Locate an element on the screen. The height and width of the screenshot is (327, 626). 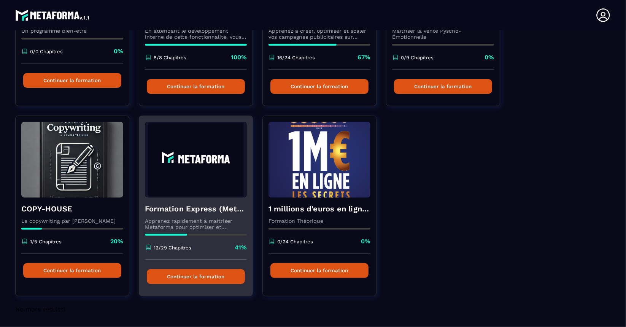
p: 12/29 Chapitres is located at coordinates (172, 248).